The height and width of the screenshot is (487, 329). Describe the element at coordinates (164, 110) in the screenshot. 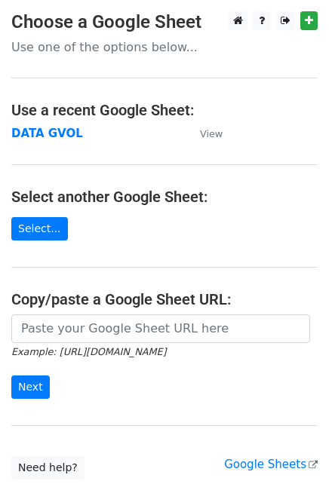

I see `h4: Use a recent Google Sheet:` at that location.